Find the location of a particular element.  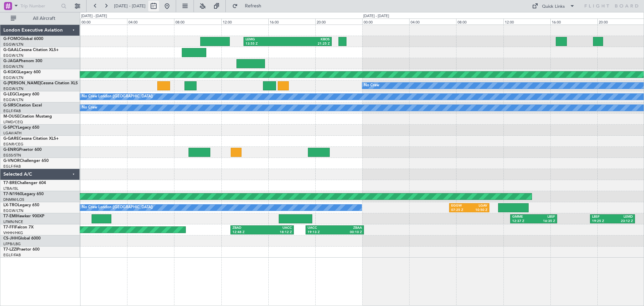

div: 20:00 is located at coordinates (339, 21).